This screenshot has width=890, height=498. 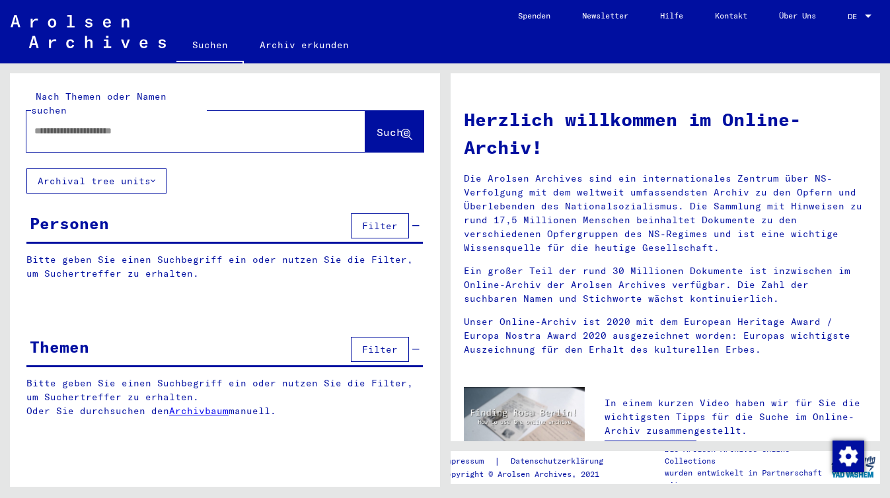 I want to click on span: Suche, so click(x=393, y=132).